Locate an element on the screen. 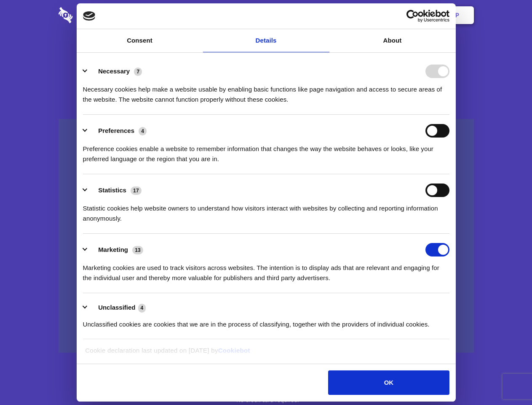  div: Marketing cookies are used to track visitors across websites. The intention is to display ads tha... is located at coordinates (266, 270).